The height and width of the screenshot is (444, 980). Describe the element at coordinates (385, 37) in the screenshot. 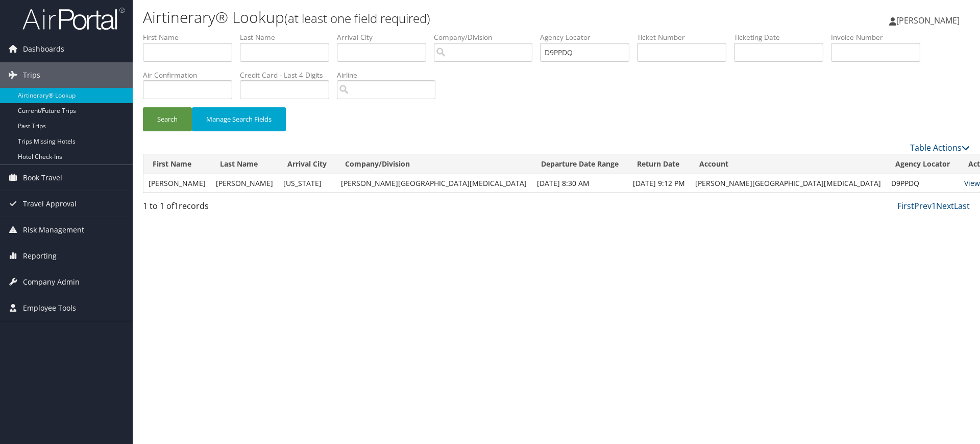

I see `label: Arrival City` at that location.